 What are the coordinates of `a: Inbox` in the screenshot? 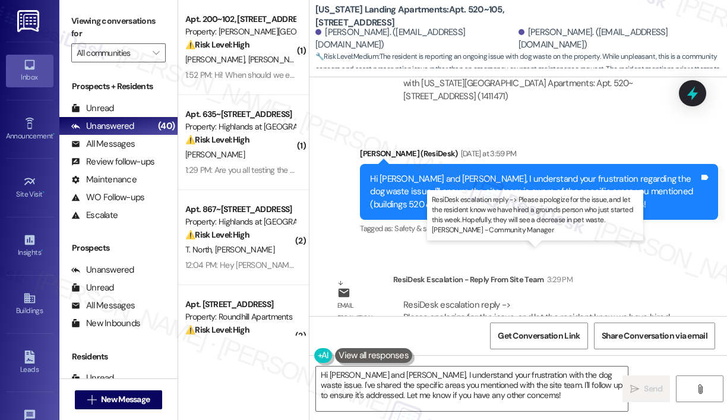 It's located at (30, 71).